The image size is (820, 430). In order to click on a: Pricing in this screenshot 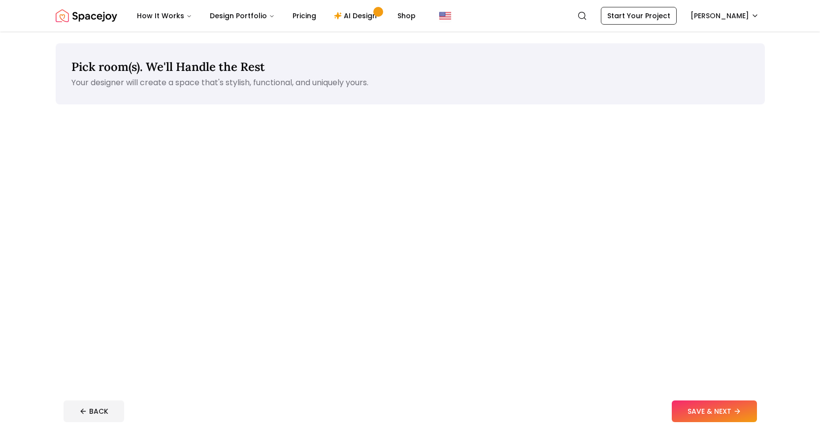, I will do `click(304, 16)`.